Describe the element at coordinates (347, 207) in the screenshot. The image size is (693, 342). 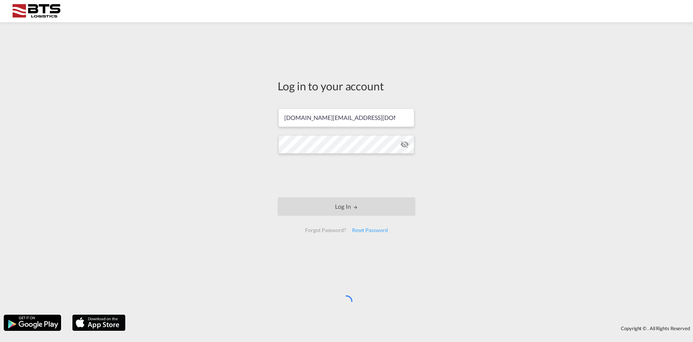
I see `button: LOGIN` at that location.